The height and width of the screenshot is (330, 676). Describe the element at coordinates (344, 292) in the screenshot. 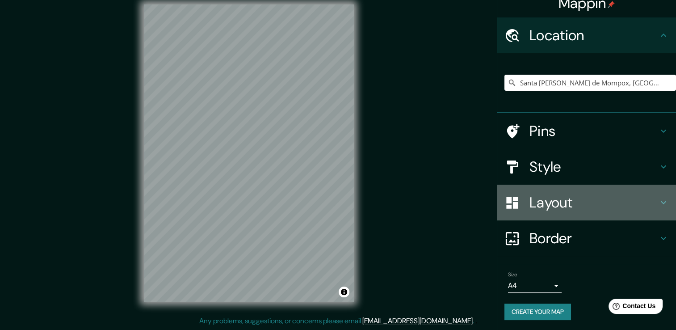

I see `button: Toggle attribution` at that location.